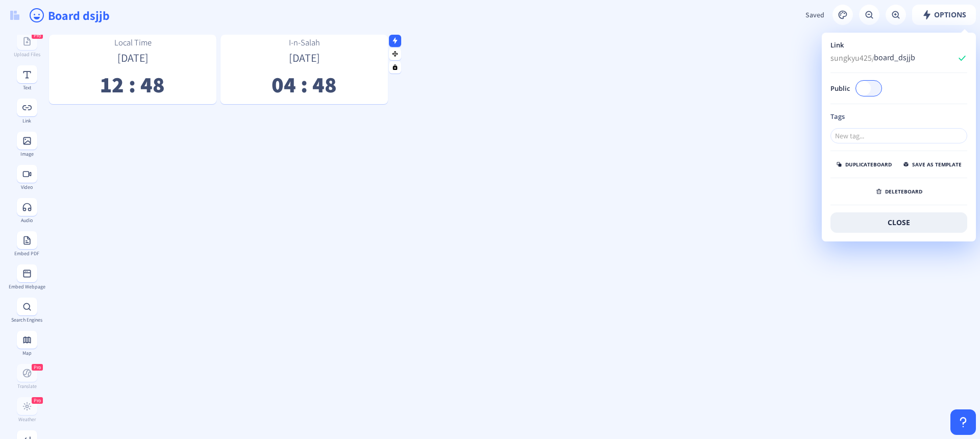 The image size is (980, 439). Describe the element at coordinates (919, 58) in the screenshot. I see `input: e.g. 'my_tasks'` at that location.